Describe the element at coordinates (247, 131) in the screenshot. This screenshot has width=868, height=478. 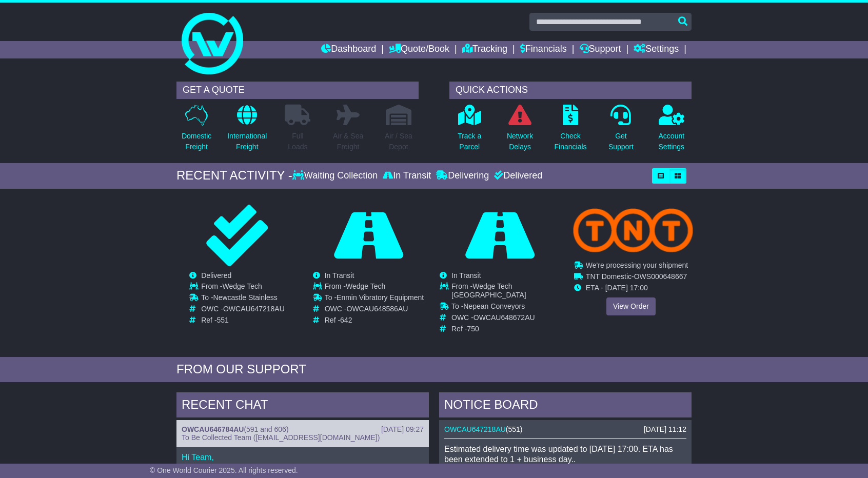
I see `a: InternationalFreight` at that location.